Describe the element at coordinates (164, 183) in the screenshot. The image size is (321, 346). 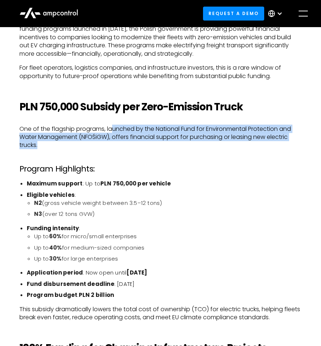
I see `li: : Up to` at that location.